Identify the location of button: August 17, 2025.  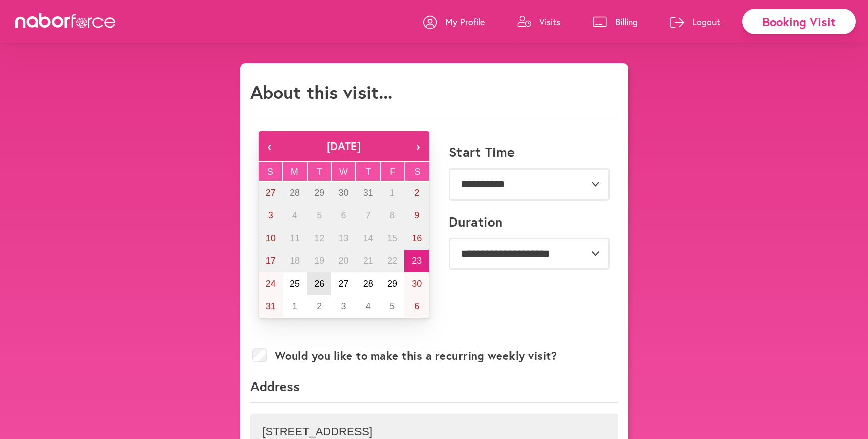
(270, 261).